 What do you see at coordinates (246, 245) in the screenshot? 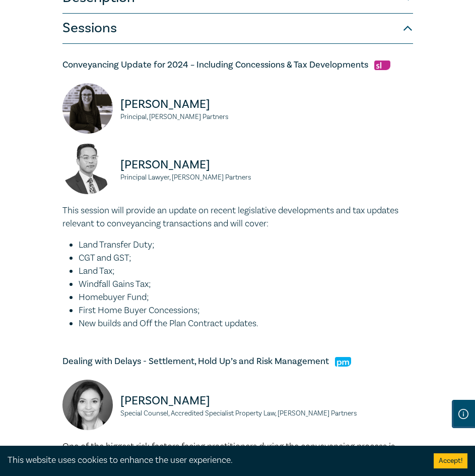
I see `li: Land Transfer Duty;` at bounding box center [246, 245].